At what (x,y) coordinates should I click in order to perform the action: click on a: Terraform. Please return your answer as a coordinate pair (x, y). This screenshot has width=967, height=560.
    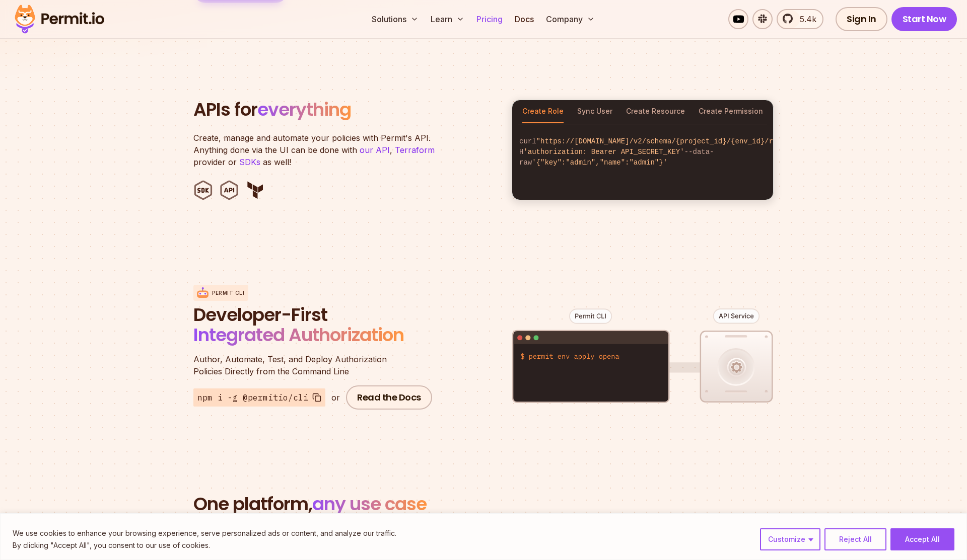
    Looking at the image, I should click on (414, 150).